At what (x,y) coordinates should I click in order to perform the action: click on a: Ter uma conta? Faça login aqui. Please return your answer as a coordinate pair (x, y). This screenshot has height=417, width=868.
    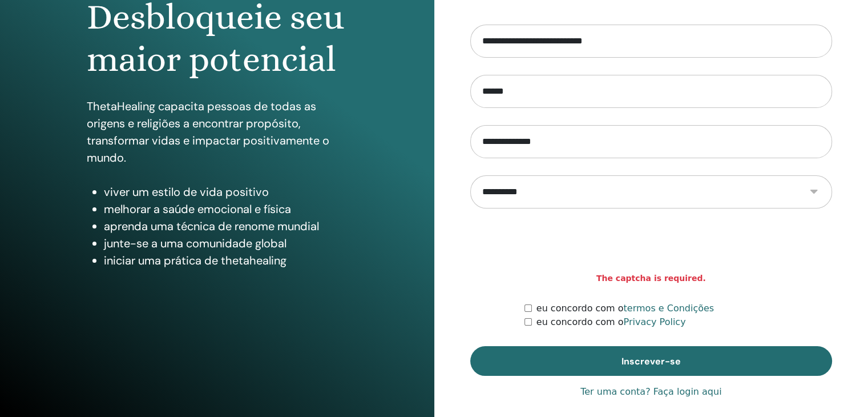
    Looking at the image, I should click on (651, 392).